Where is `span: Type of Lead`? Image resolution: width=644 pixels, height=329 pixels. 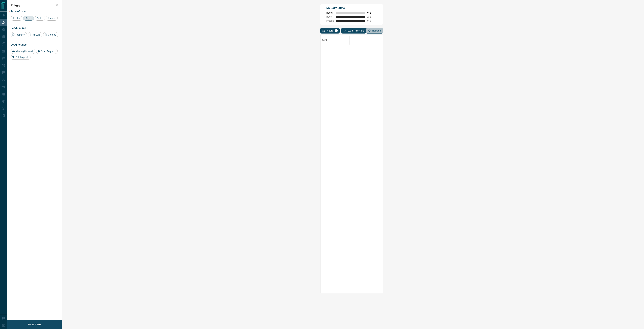 span: Type of Lead is located at coordinates (18, 12).